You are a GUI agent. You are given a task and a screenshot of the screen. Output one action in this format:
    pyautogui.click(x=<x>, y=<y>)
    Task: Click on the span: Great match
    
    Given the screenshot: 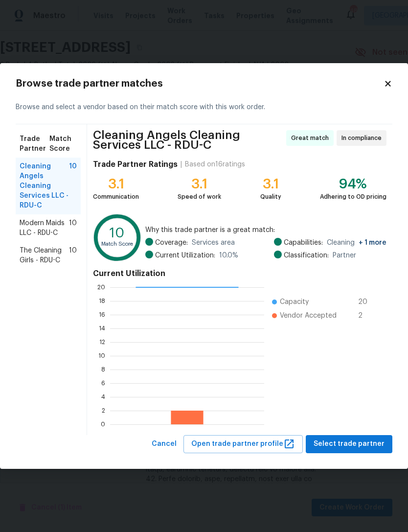 What is the action you would take?
    pyautogui.click(x=312, y=138)
    